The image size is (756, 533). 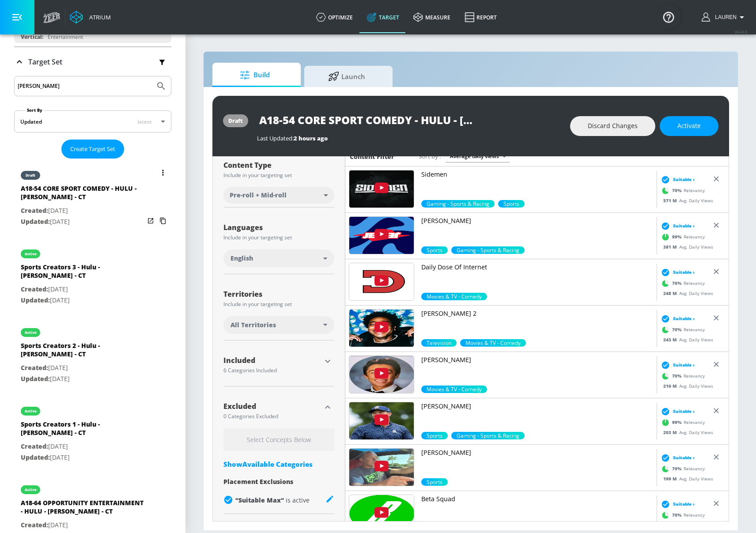 What do you see at coordinates (686, 339) in the screenshot?
I see `div: Avg. Daily Views` at bounding box center [686, 339].